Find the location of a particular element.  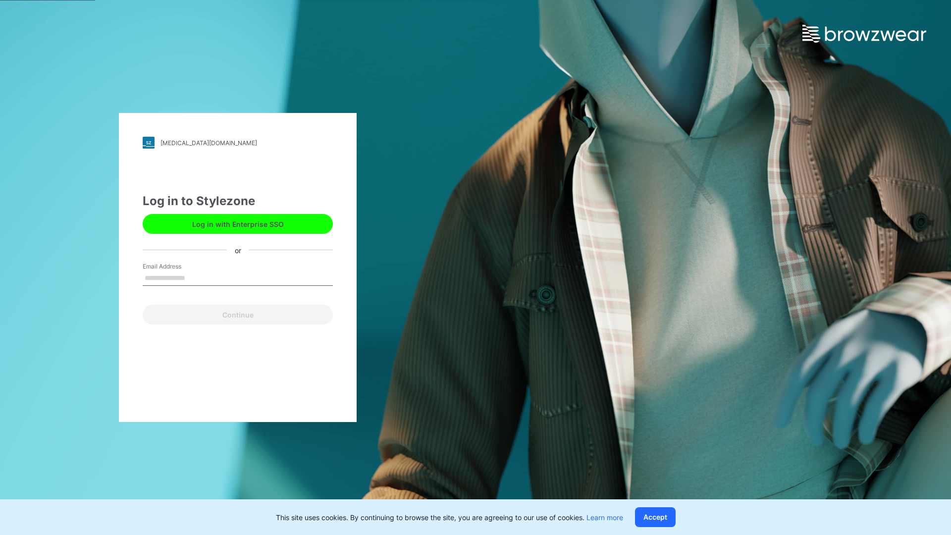

button: Log in with Enterprise SSO is located at coordinates (238, 224).